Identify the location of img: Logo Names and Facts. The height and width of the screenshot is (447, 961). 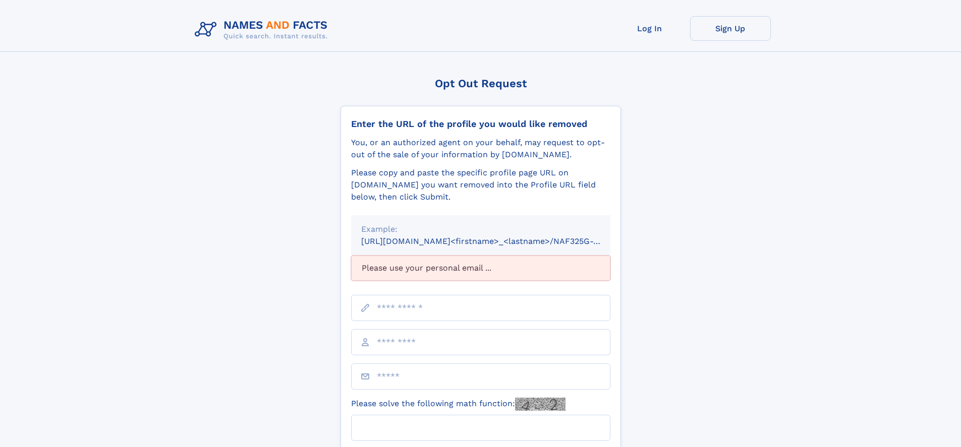
(263, 30).